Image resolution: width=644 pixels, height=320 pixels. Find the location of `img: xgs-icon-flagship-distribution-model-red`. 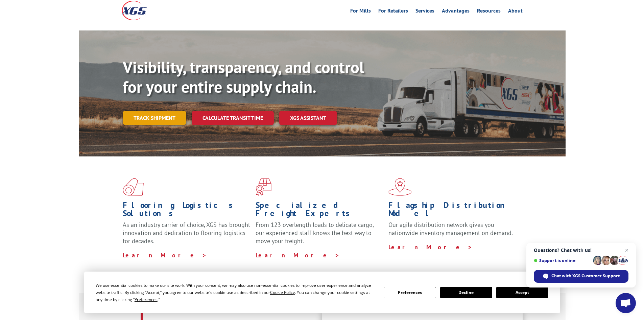

img: xgs-icon-flagship-distribution-model-red is located at coordinates (400, 187).